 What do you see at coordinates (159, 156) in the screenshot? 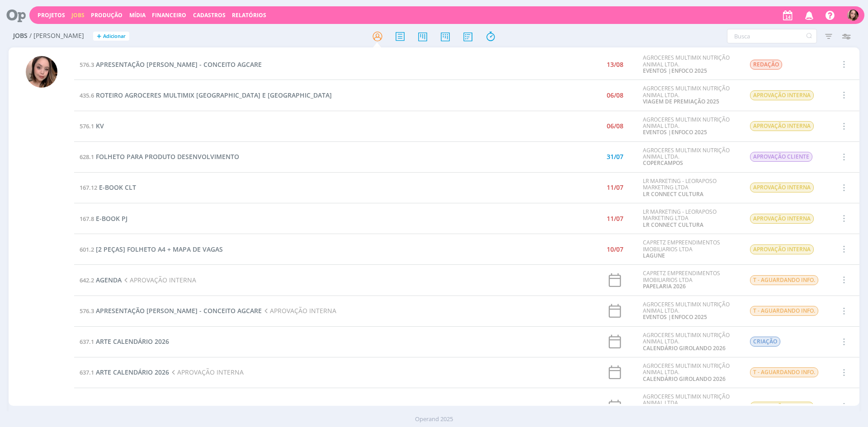
I see `a: 628.1FOLHETO PARA PRODUTO DESENVOLVIMENTO` at bounding box center [159, 156].